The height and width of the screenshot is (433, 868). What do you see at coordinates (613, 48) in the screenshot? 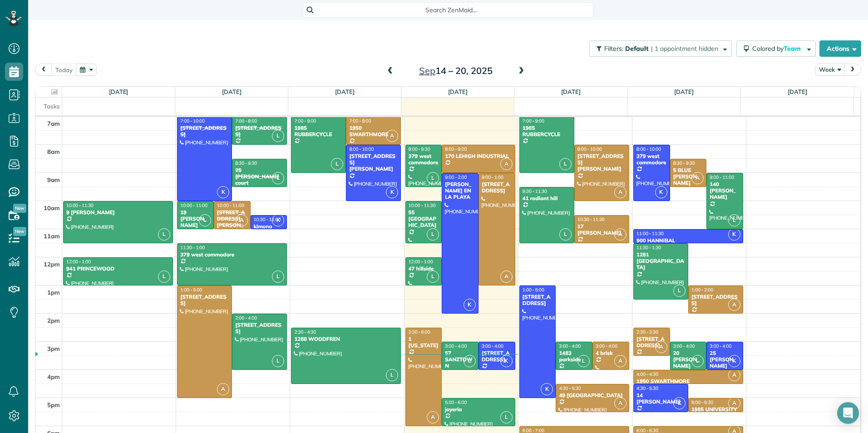
I see `span: Filters:` at bounding box center [613, 48].